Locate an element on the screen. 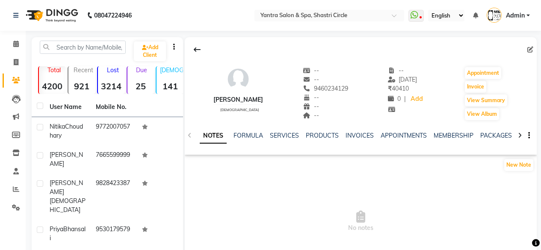 Image resolution: width=541 pixels, height=250 pixels. a: SERVICES is located at coordinates (284, 136).